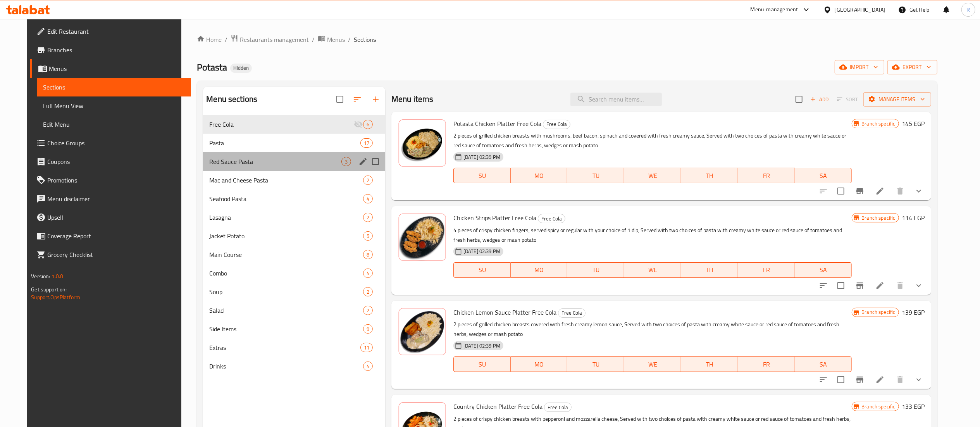 The width and height of the screenshot is (980, 427). What do you see at coordinates (878, 217) in the screenshot?
I see `span: Branch specific` at bounding box center [878, 217].